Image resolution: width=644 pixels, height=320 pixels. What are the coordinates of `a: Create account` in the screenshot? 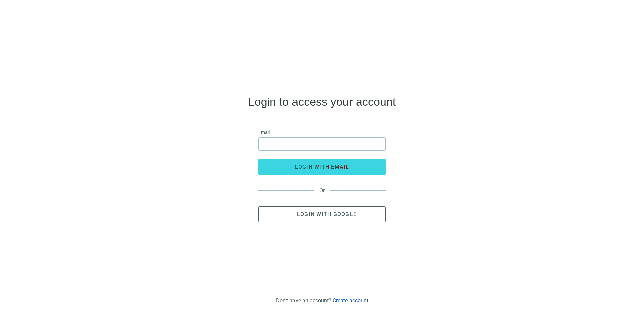 It's located at (350, 300).